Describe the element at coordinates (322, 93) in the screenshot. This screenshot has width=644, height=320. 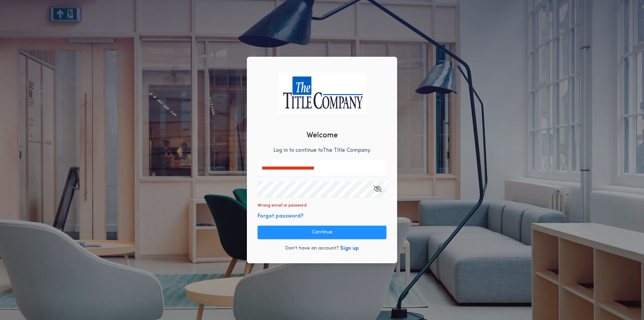
I see `img: logo` at that location.